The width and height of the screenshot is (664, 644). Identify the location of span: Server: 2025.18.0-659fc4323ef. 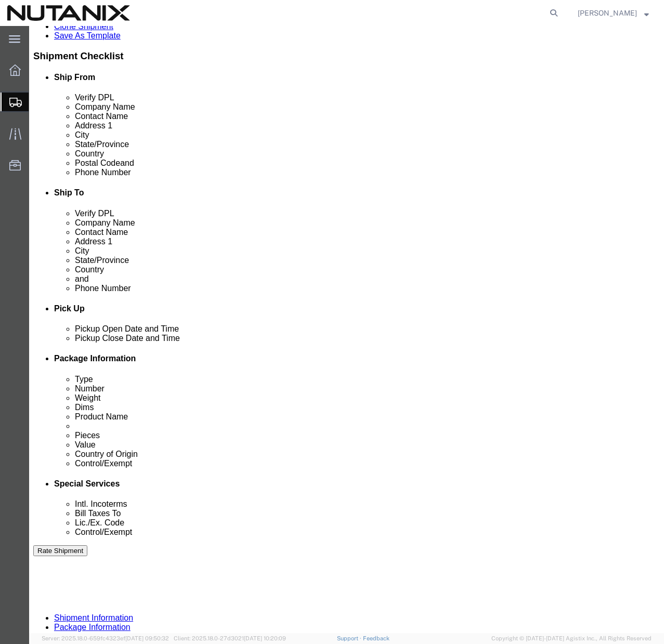
(105, 638).